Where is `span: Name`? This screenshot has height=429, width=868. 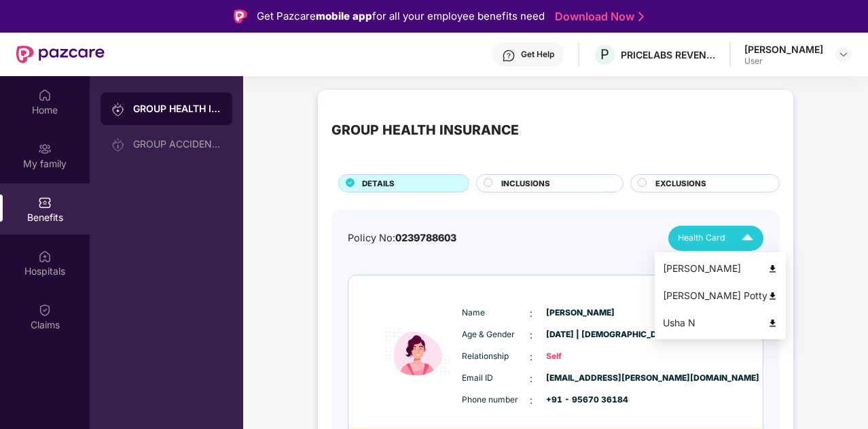
span: Name is located at coordinates (496, 312).